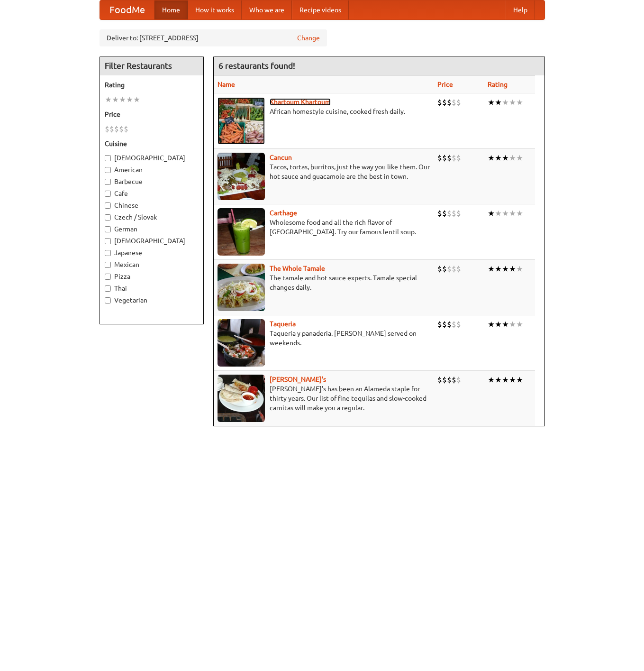 This screenshot has height=671, width=644. I want to click on a: Cancun, so click(281, 157).